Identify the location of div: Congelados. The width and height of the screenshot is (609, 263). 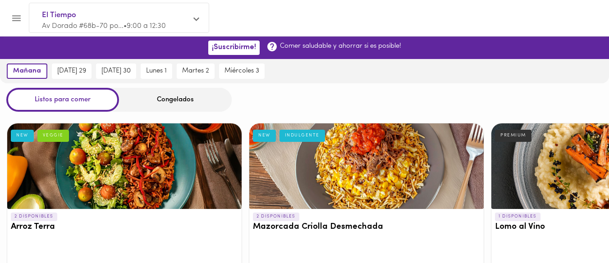
(175, 100).